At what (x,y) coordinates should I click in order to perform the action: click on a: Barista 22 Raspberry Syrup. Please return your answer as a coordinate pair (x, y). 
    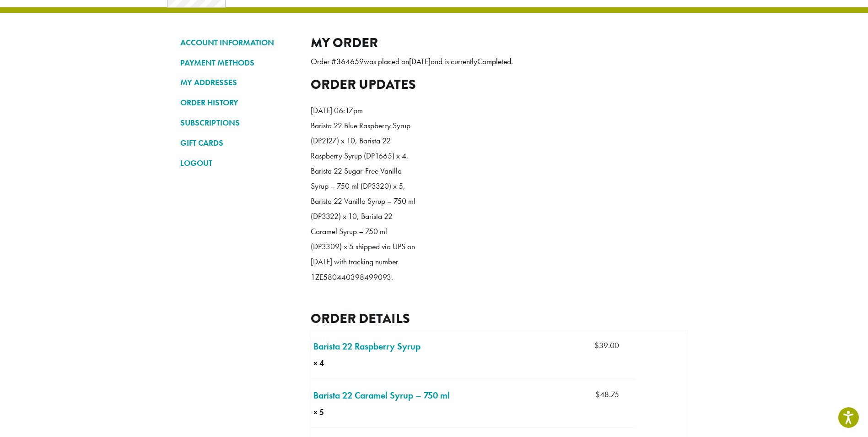
    Looking at the image, I should click on (367, 346).